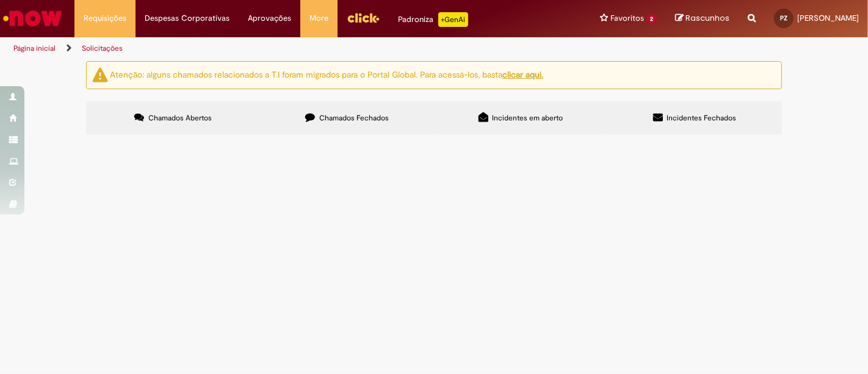 The image size is (868, 374). I want to click on span: Chamados Abertos, so click(180, 118).